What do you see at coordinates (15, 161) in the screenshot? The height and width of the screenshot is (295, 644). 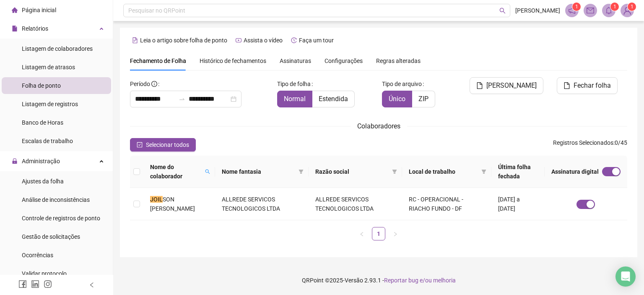 I see `span: lock` at bounding box center [15, 161].